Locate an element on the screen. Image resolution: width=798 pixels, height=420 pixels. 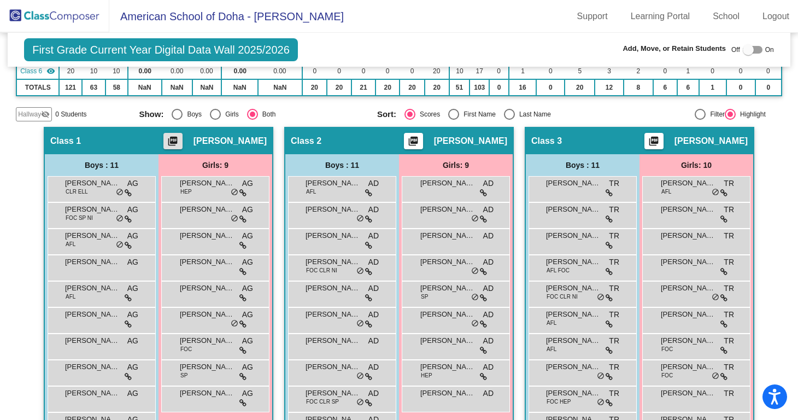
td: 5 is located at coordinates (579, 71).